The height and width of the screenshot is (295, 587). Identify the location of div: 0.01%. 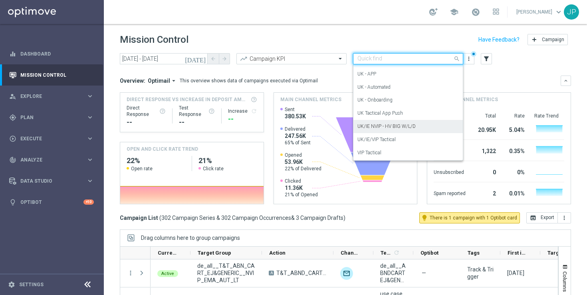
(515, 192).